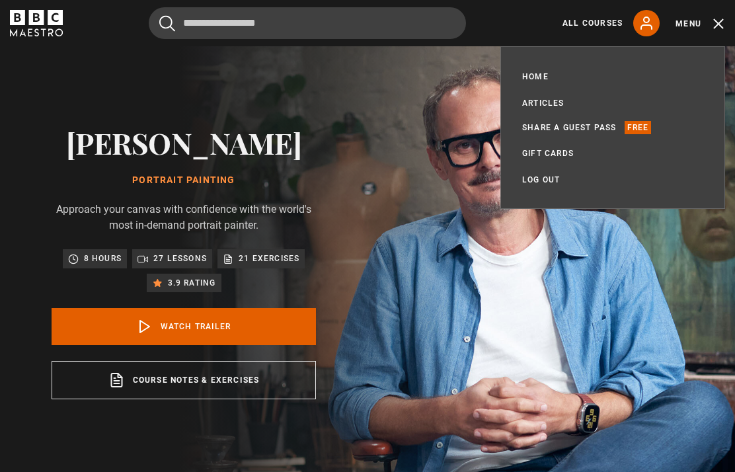 This screenshot has height=472, width=735. What do you see at coordinates (541, 180) in the screenshot?
I see `a: Log out` at bounding box center [541, 180].